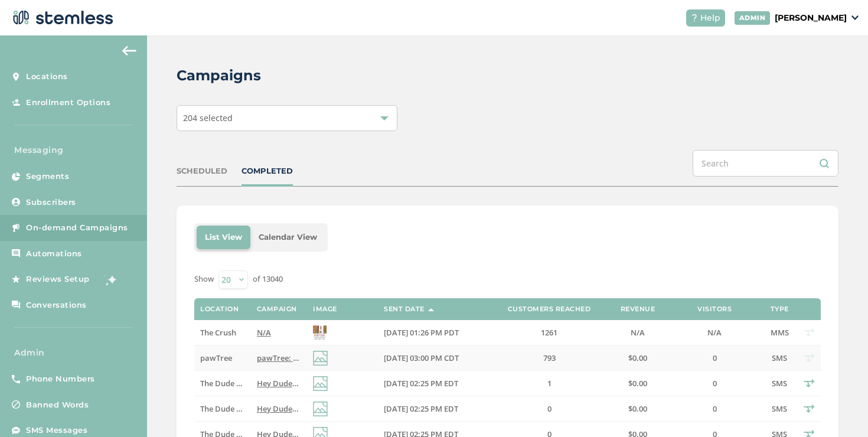 Image resolution: width=868 pixels, height=437 pixels. I want to click on img: wX9ArThC6O4oEYS90wPgnW1QFL8Nvi0Rg.jpg, so click(319, 333).